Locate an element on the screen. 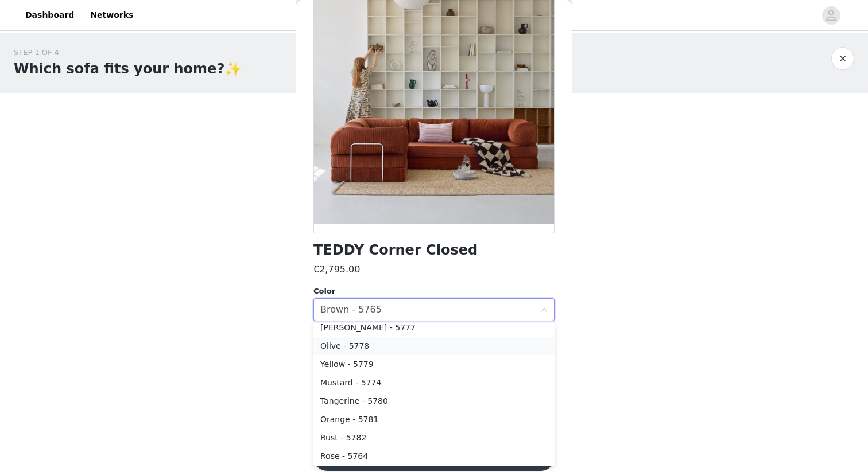 The height and width of the screenshot is (472, 868). h1: TEDDY Corner Closed is located at coordinates (395, 250).